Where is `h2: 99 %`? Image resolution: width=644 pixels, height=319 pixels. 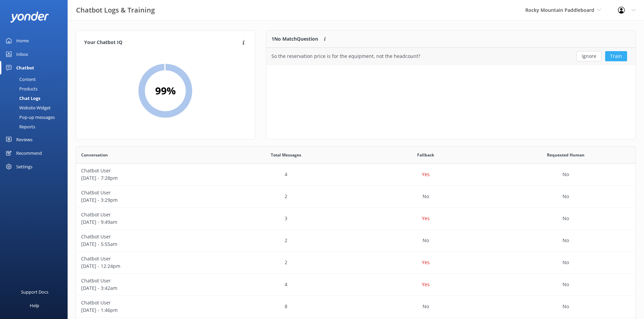
h2: 99 % is located at coordinates (165, 91).